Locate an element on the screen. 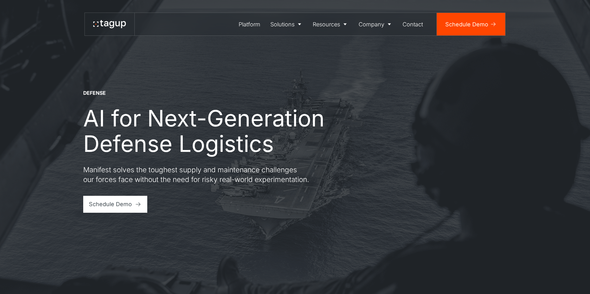 The height and width of the screenshot is (294, 590). div: Contact is located at coordinates (413, 24).